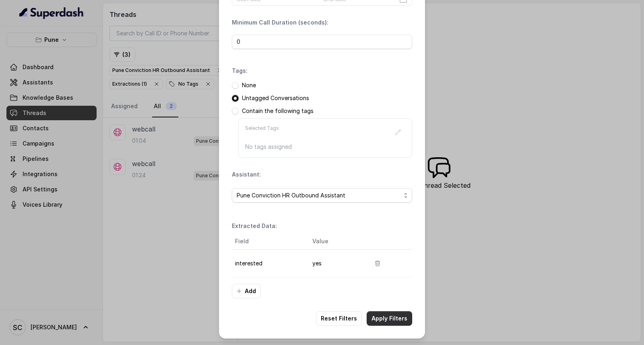 Image resolution: width=644 pixels, height=345 pixels. Describe the element at coordinates (335, 242) in the screenshot. I see `th: Value` at that location.